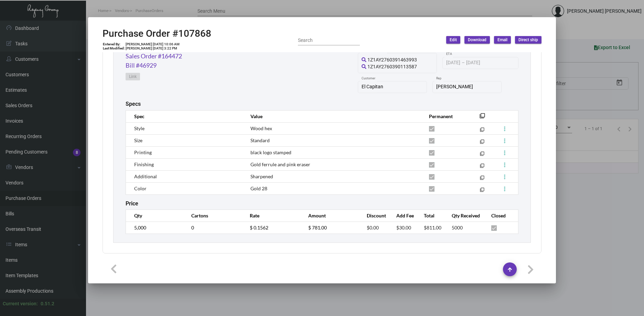 This screenshot has height=316, width=644. What do you see at coordinates (477, 40) in the screenshot?
I see `span: Download` at bounding box center [477, 40].